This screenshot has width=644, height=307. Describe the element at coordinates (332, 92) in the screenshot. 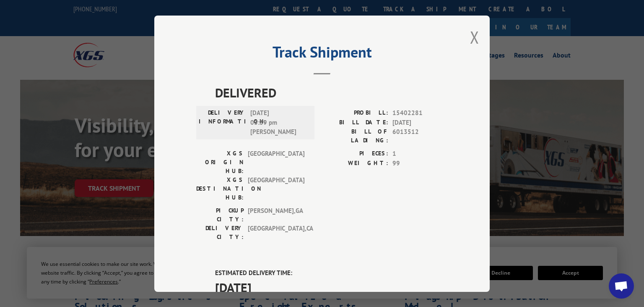

I see `span: DELIVERED` at that location.